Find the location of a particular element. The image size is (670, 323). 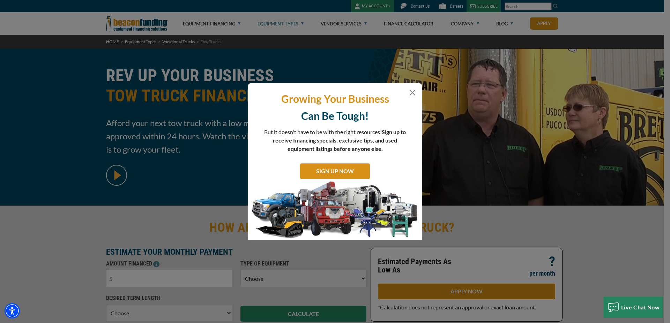

a: SIGN UP NOW is located at coordinates (335, 171).